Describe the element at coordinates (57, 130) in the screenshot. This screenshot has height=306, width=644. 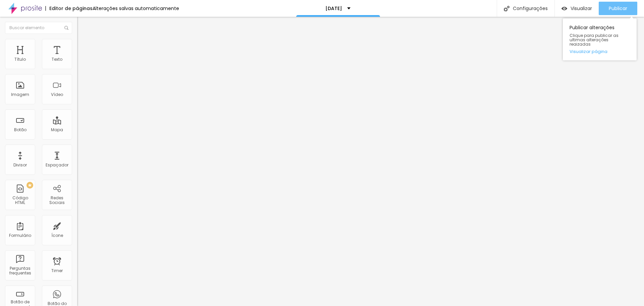
I see `div: Mapa` at that location.